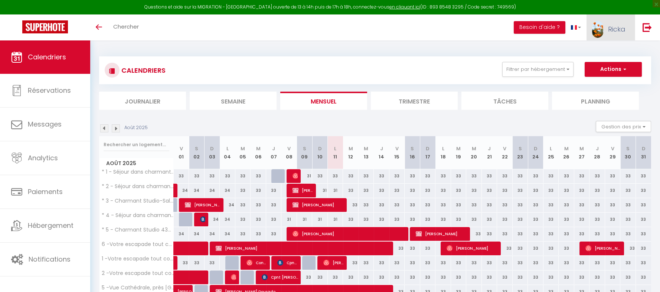 Image resolution: width=660 pixels, height=292 pixels. What do you see at coordinates (647, 27) in the screenshot?
I see `img: logout` at bounding box center [647, 27].